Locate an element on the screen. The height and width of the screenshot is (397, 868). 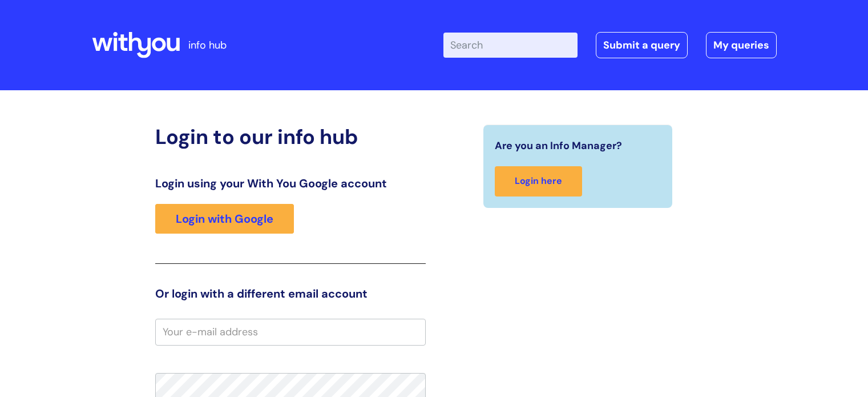
span: Are you an Info Manager? is located at coordinates (558, 145).